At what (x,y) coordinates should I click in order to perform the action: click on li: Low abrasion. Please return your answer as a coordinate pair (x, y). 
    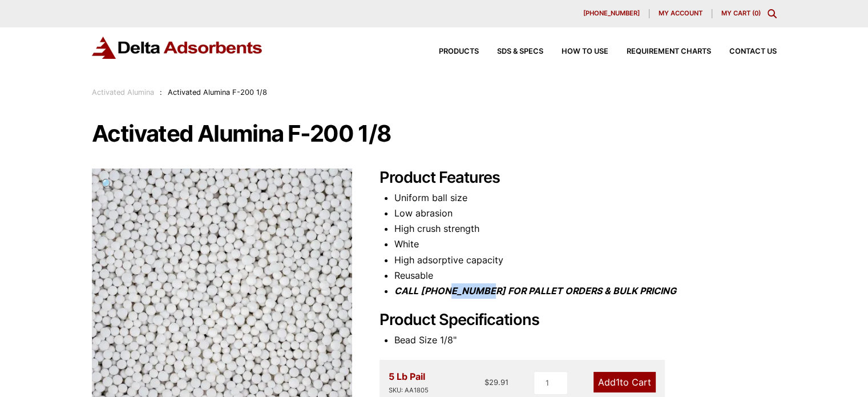
    Looking at the image, I should click on (586, 213).